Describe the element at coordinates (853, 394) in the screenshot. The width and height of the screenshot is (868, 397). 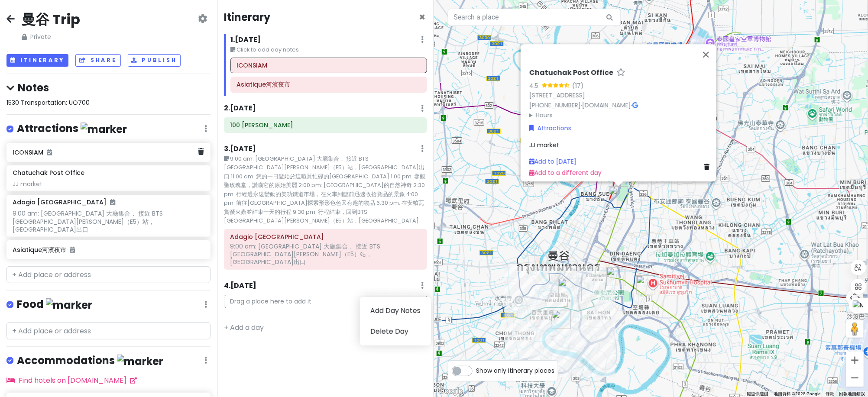
I see `a: 回報地圖錯誤` at that location.